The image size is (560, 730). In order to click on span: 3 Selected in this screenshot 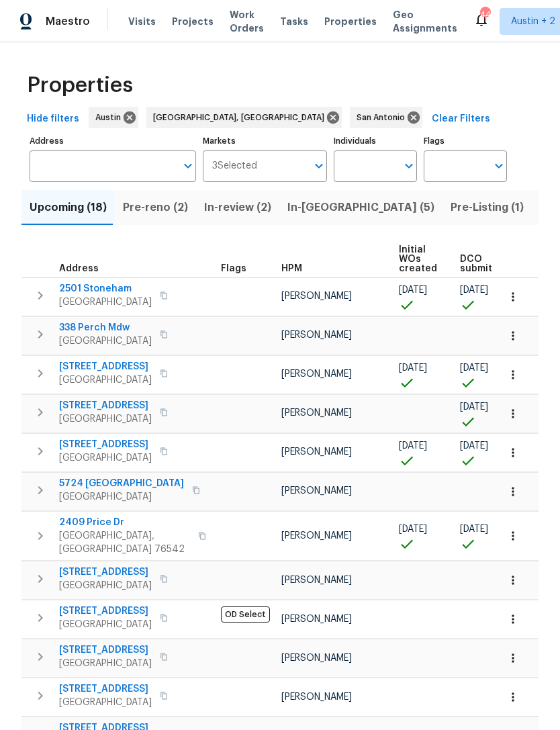, I will do `click(234, 166)`.